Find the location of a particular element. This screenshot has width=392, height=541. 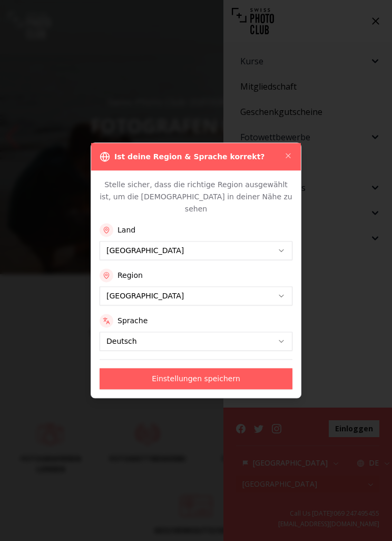

label: Sprache is located at coordinates (132, 321).